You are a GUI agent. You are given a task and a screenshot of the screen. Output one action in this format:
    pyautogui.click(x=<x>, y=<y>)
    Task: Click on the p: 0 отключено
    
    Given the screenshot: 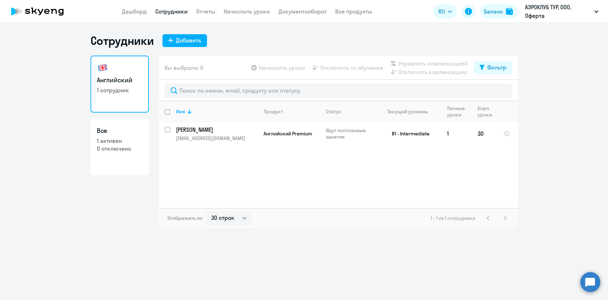 What is the action you would take?
    pyautogui.click(x=120, y=148)
    